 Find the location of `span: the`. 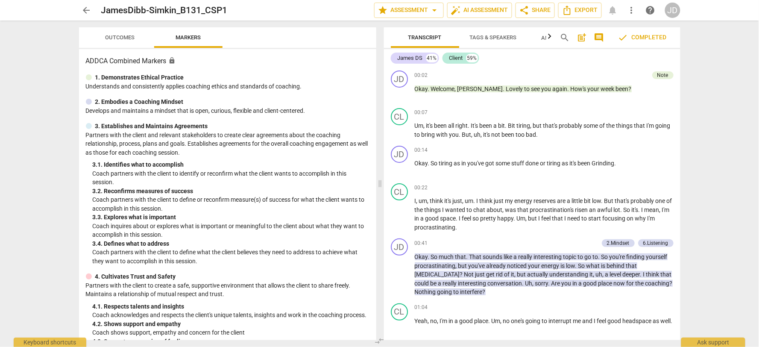

span: the is located at coordinates (611, 126).